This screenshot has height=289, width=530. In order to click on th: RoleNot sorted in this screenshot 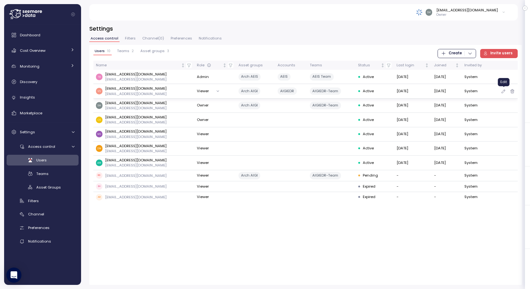, I will do `click(215, 65)`.